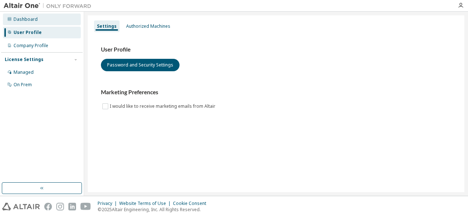 This screenshot has height=217, width=468. Describe the element at coordinates (27, 33) in the screenshot. I see `div: User Profile` at that location.